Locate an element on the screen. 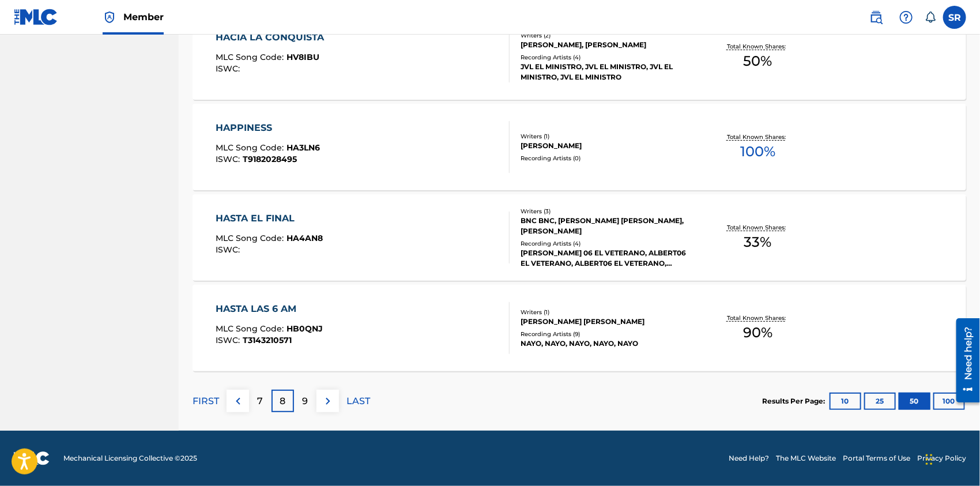  img: right is located at coordinates (328, 401).